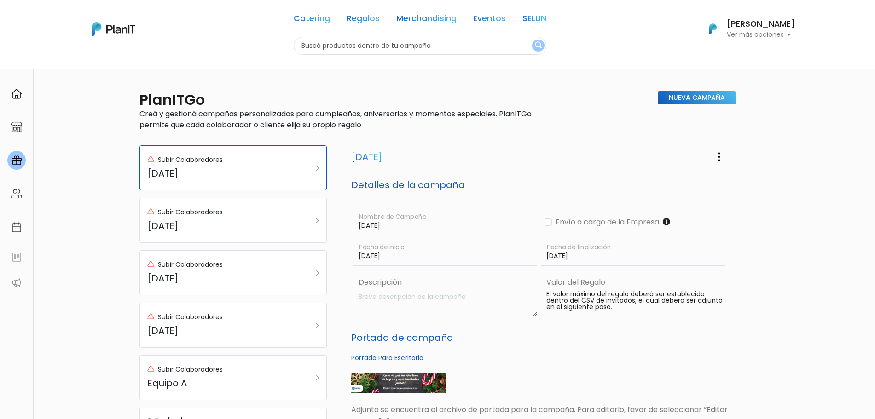  I want to click on input: Fecha de inicio, so click(445, 253).